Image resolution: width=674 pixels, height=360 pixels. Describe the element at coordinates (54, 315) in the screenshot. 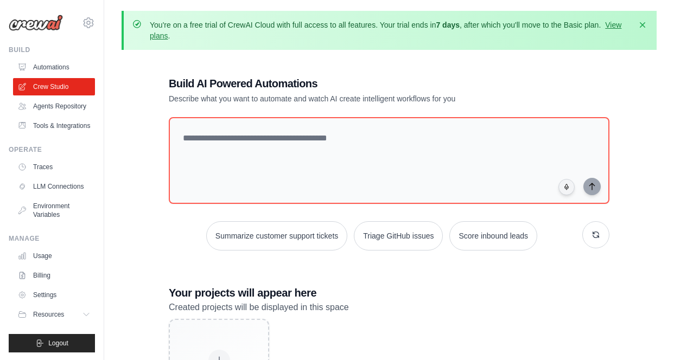

I see `button: Resources` at that location.